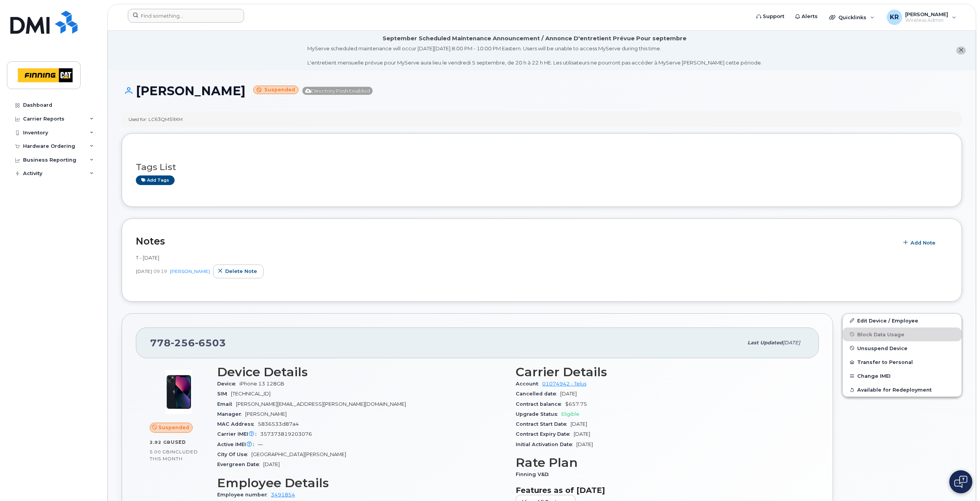  I want to click on span: included this month, so click(174, 455).